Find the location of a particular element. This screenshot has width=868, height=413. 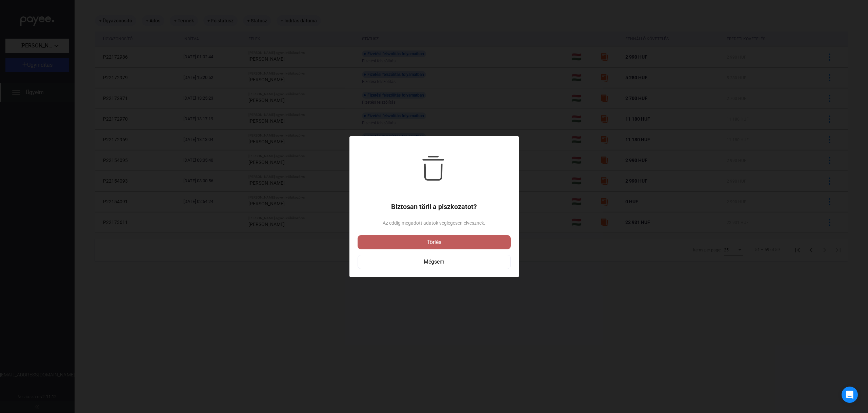

span: Az eddig megadott adatok véglegesen elvesznek. is located at coordinates (434, 223).